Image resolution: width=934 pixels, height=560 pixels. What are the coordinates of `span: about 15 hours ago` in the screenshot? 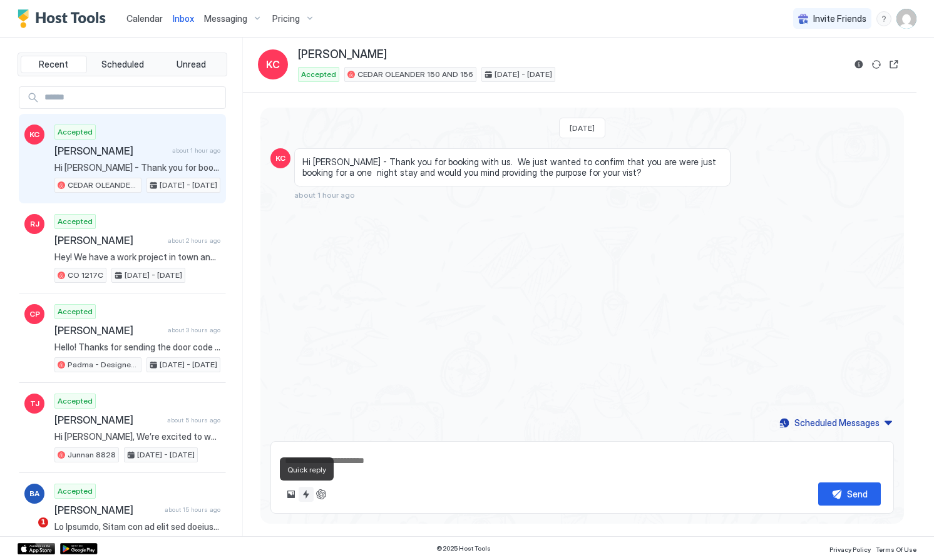 It's located at (192, 510).